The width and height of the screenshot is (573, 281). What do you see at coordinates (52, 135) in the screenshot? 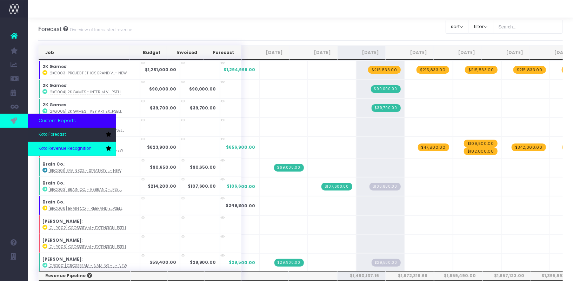
I see `span: Koto Forecast` at bounding box center [52, 135].